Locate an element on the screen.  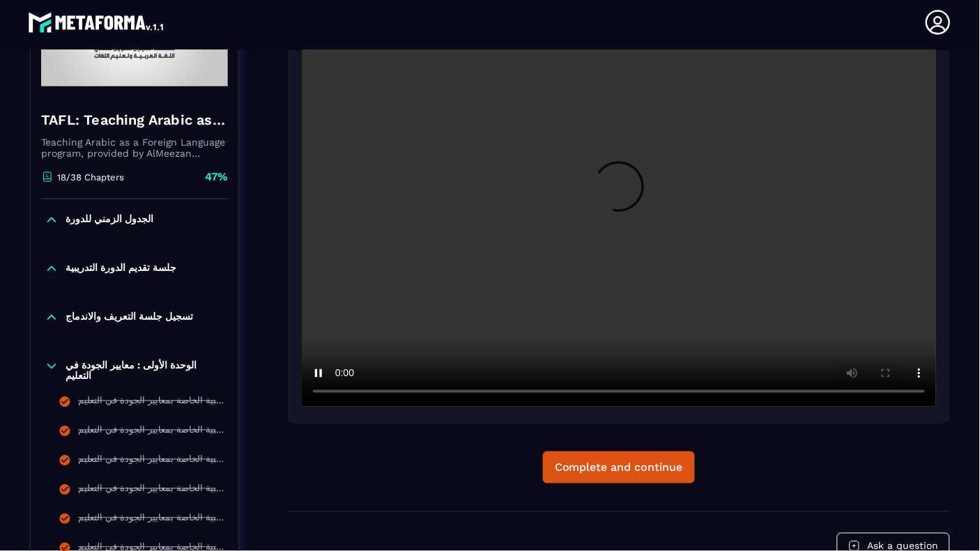
p: الجدول الزمني للدورة is located at coordinates (110, 220).